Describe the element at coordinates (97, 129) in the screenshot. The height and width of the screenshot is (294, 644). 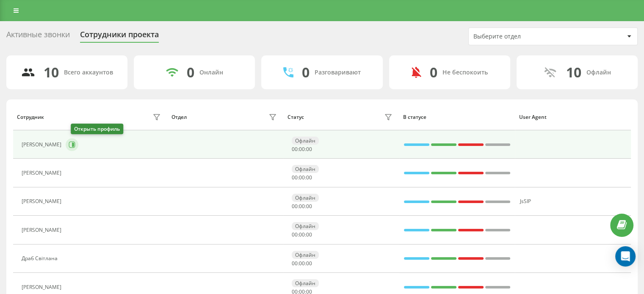
I see `div: Открыть профиль` at that location.